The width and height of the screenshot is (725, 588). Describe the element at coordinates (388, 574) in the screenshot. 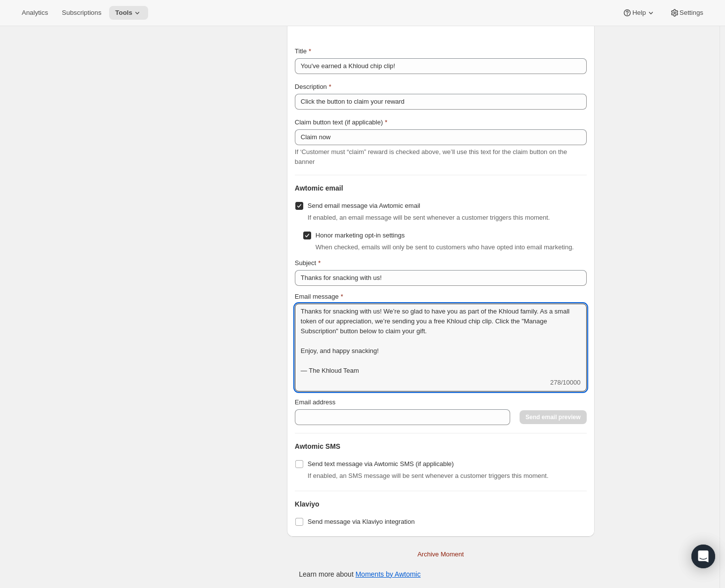

I see `a: Moments by Awtomic` at that location.